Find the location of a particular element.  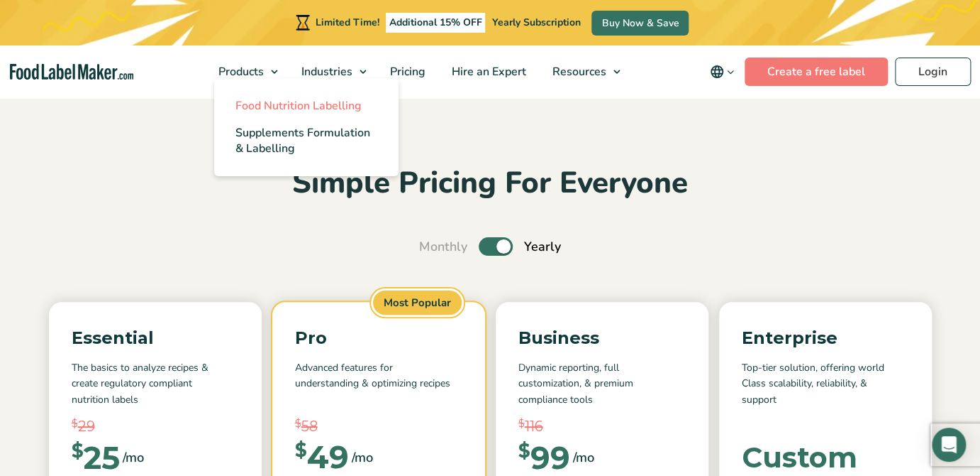

p: Advanced features for understanding & optimizing recipes is located at coordinates (379, 384).